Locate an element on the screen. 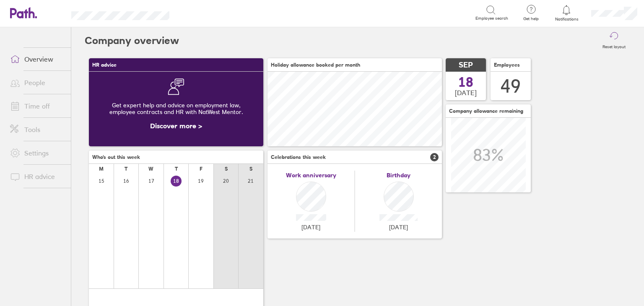 Image resolution: width=644 pixels, height=306 pixels. span: 18 is located at coordinates (466, 82).